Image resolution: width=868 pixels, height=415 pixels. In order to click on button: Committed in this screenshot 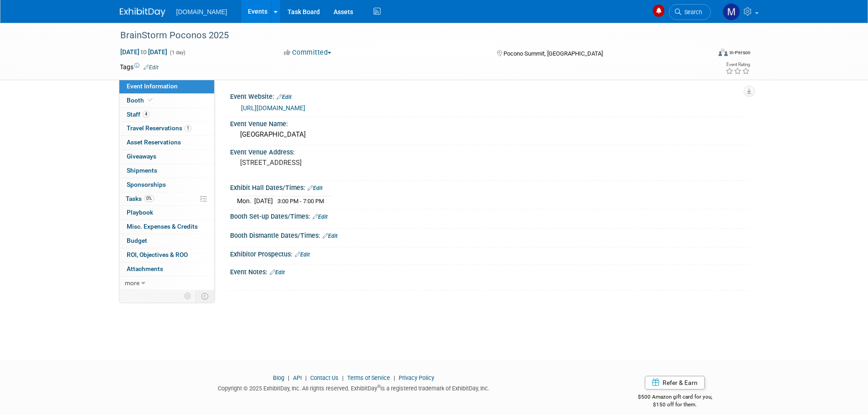, I will do `click(307, 52)`.